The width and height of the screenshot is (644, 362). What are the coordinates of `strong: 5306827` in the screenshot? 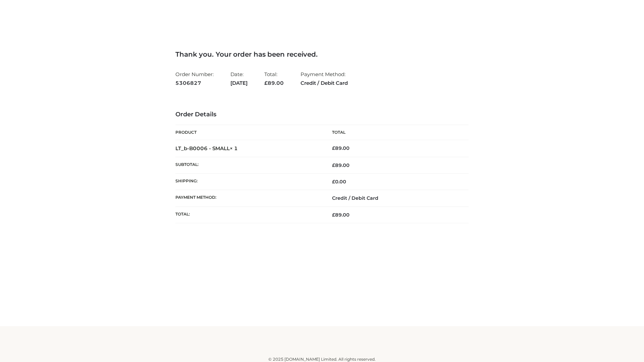 It's located at (195, 83).